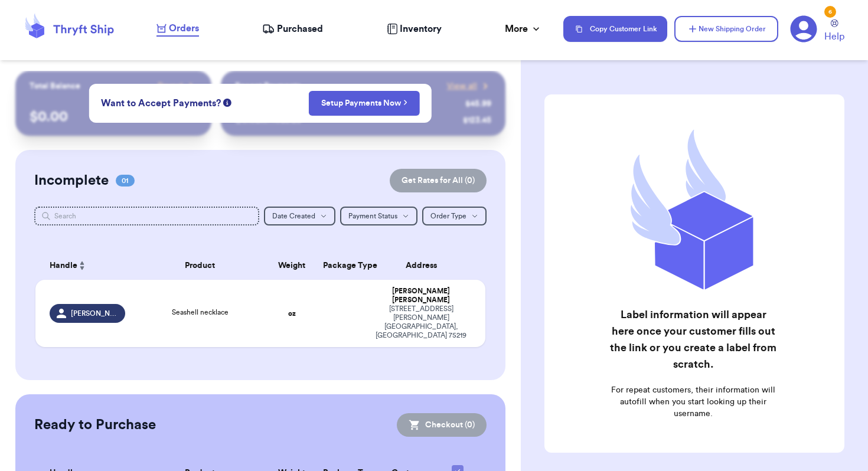  Describe the element at coordinates (291, 265) in the screenshot. I see `th: Weight` at that location.